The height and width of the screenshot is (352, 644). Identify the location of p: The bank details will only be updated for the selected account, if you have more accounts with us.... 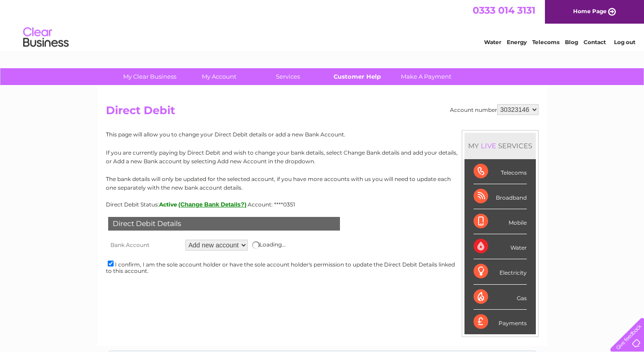
(322, 183).